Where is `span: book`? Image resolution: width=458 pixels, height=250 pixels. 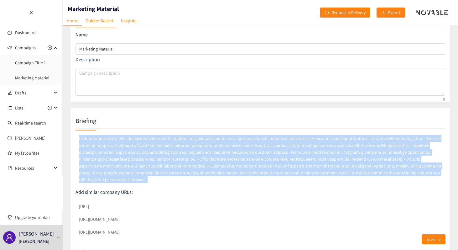 span: book is located at coordinates (10, 168).